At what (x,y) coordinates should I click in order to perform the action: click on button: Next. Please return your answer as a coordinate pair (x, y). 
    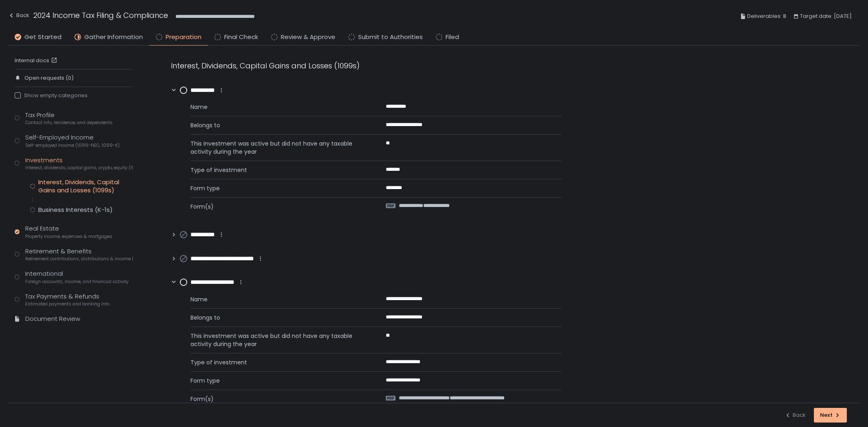
    Looking at the image, I should click on (830, 415).